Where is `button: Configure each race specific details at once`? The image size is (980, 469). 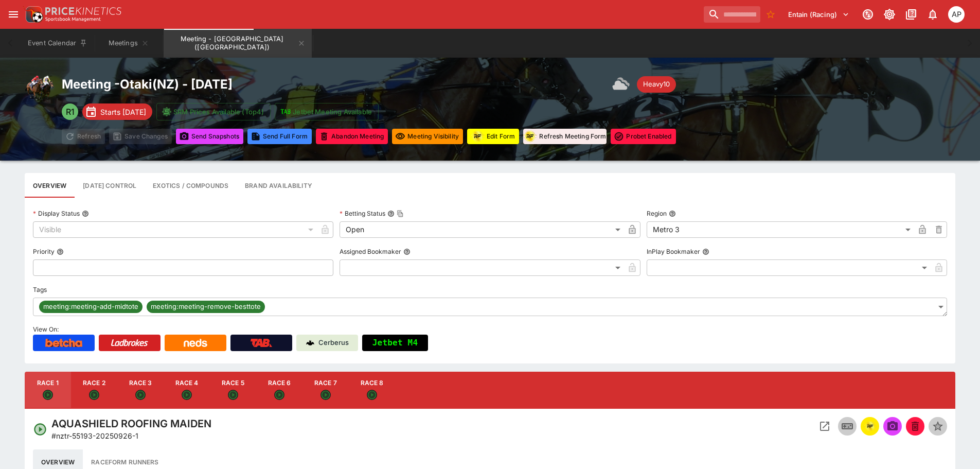 button: Configure each race specific details at once is located at coordinates (110, 185).